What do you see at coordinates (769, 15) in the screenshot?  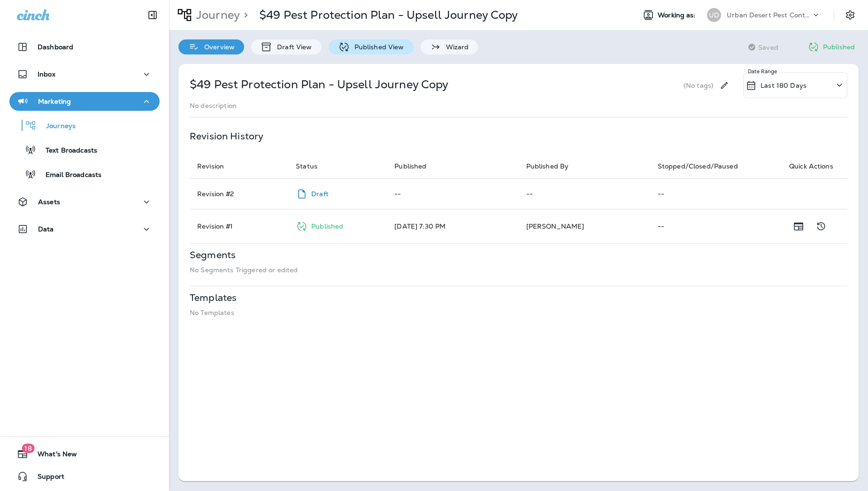 I see `p: Urban Desert Pest Control` at bounding box center [769, 15].